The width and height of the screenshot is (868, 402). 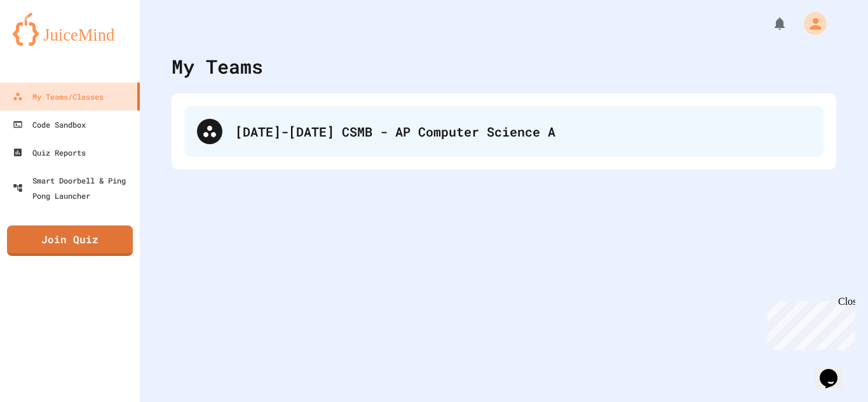 What do you see at coordinates (57, 97) in the screenshot?
I see `div: My Teams/Classes` at bounding box center [57, 97].